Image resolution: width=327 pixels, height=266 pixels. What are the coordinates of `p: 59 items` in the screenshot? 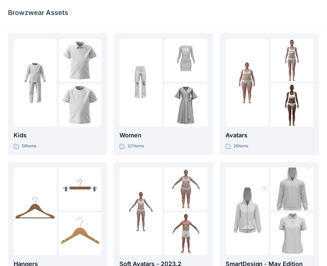 It's located at (29, 146).